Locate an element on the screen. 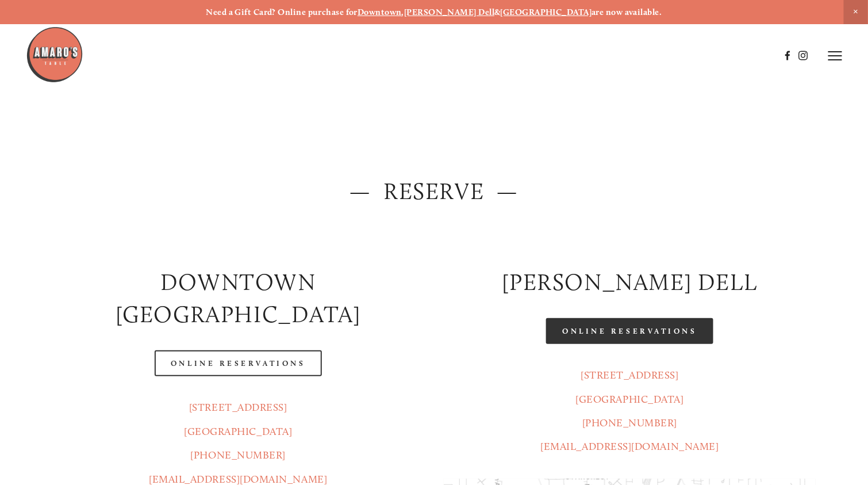 This screenshot has height=485, width=868. img: Amaro's Table is located at coordinates (55, 55).